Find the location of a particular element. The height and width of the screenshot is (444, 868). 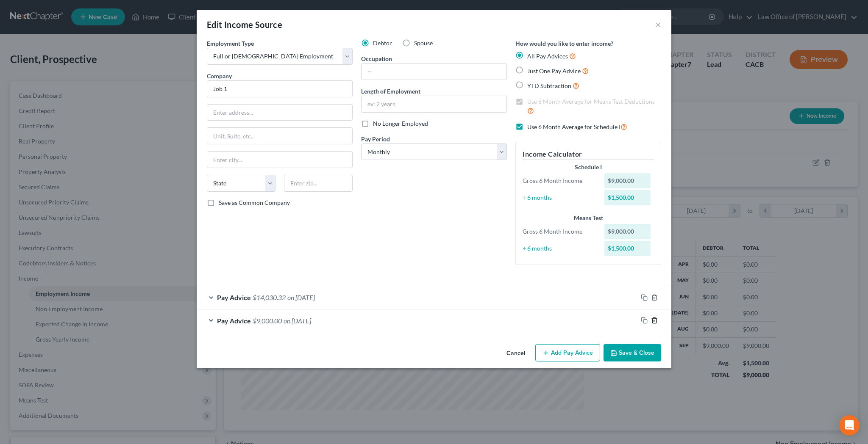

span: $9,000.00 is located at coordinates (267, 321).